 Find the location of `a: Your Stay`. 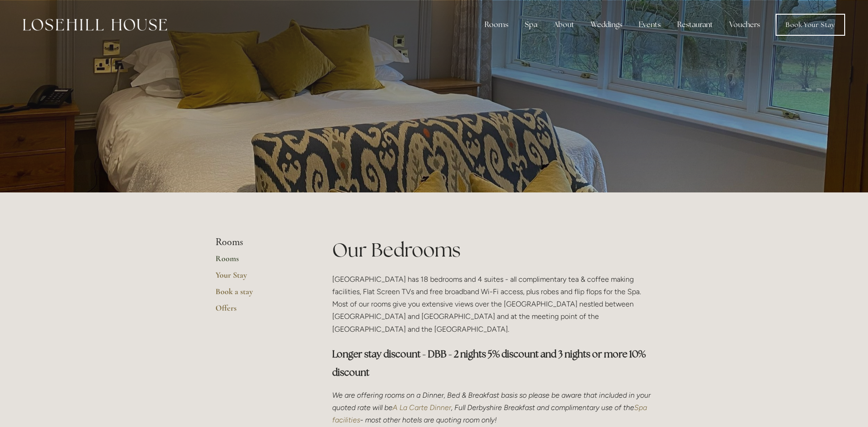

a: Your Stay is located at coordinates (259, 278).